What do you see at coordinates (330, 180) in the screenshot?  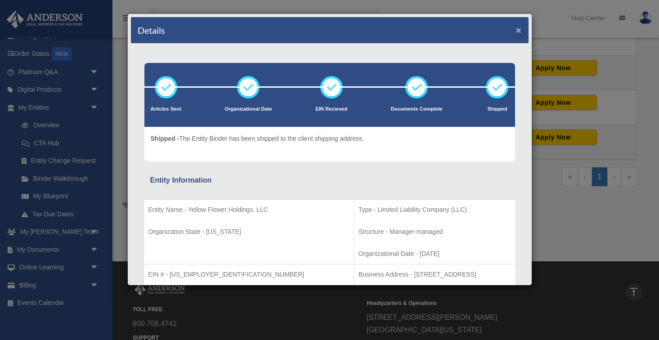 I see `div: Entity Information` at bounding box center [330, 180].